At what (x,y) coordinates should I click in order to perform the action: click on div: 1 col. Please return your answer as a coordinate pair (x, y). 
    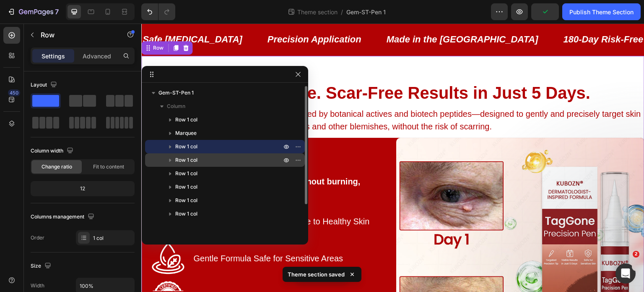
    Looking at the image, I should click on (112, 238).